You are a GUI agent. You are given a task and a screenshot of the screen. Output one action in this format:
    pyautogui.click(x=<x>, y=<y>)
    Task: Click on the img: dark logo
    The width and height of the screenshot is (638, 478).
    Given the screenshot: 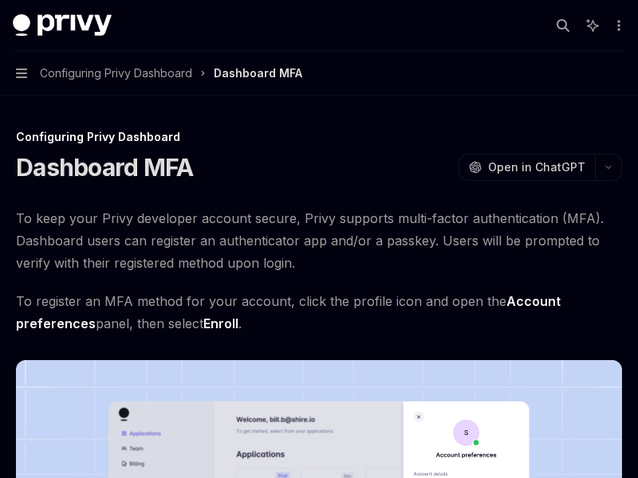 What is the action you would take?
    pyautogui.click(x=62, y=26)
    